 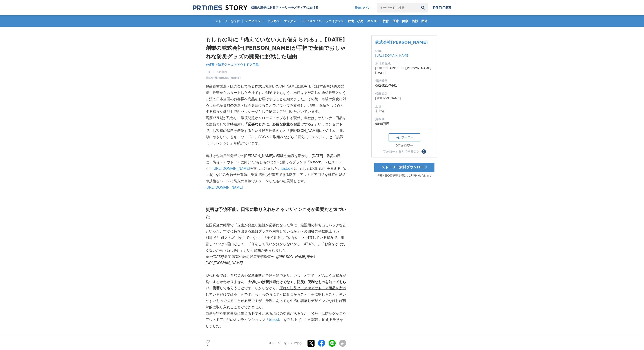 What do you see at coordinates (404, 175) in the screenshot?
I see `p: 掲載内容や画像等は報道にご利用いただけます` at bounding box center [404, 175].